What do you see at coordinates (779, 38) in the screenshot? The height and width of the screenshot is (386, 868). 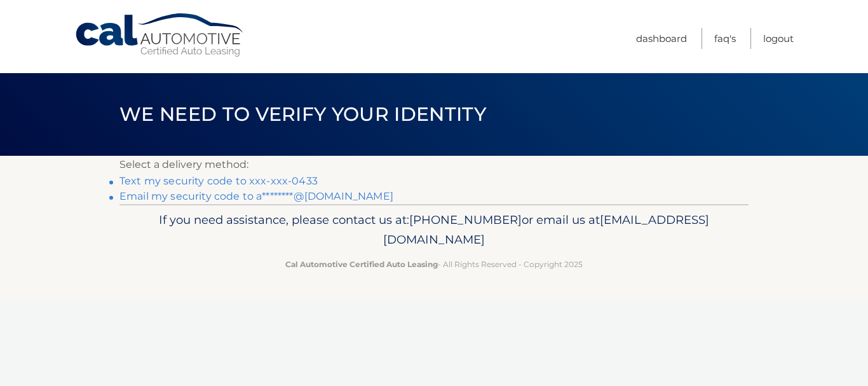 I see `a: Logout` at bounding box center [779, 38].